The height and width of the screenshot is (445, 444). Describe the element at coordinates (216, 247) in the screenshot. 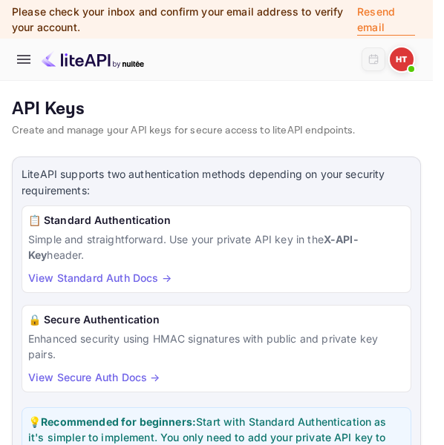

I see `p: Simple and straightforward. Use your private API key in the header.` at that location.